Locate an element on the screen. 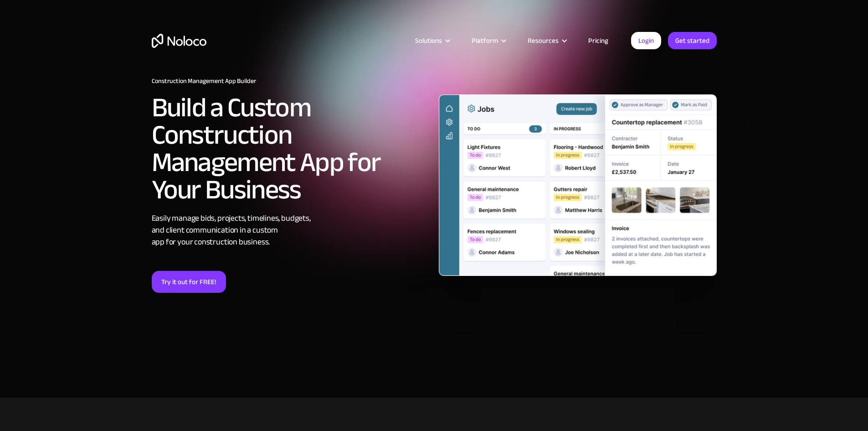 The image size is (868, 431). a: Try it out for FREE! is located at coordinates (189, 281).